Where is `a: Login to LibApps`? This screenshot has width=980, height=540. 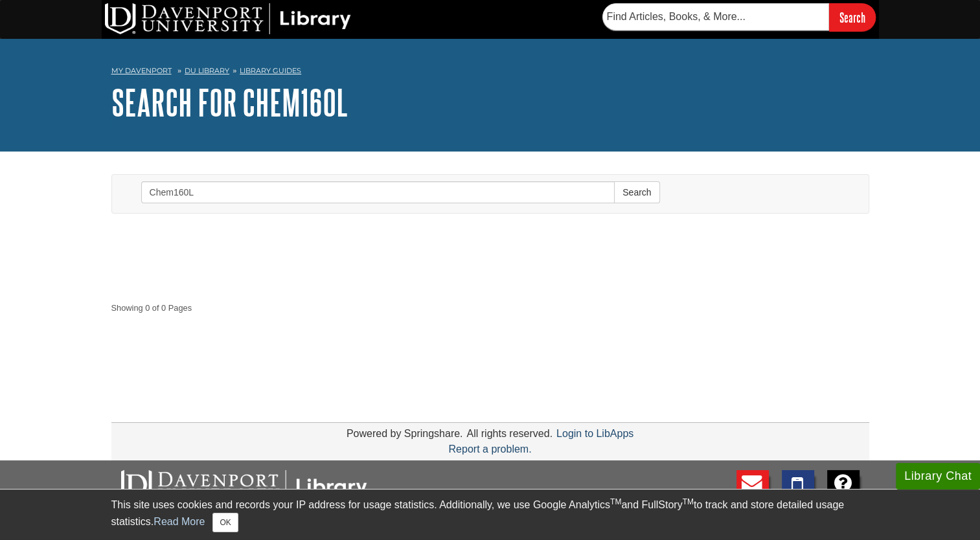 a: Login to LibApps is located at coordinates (595, 433).